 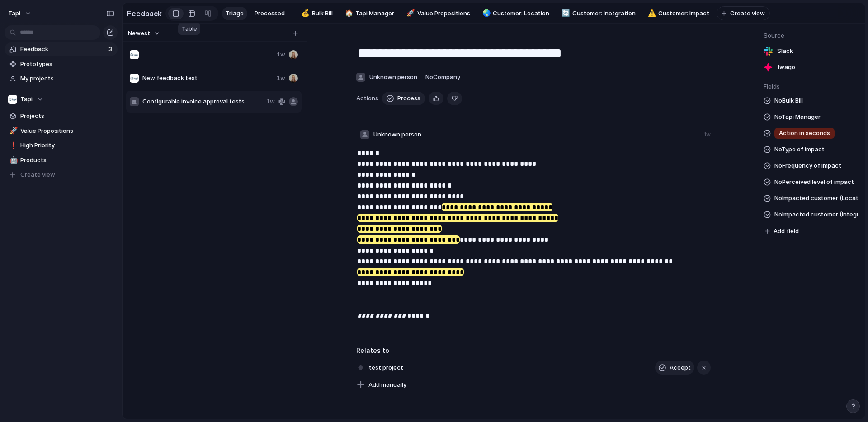 I want to click on span: Actions, so click(x=367, y=99).